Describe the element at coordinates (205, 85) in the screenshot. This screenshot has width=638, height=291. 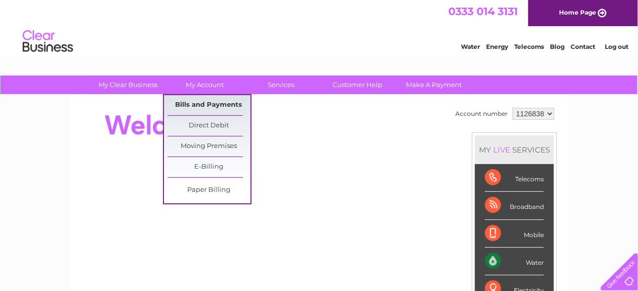
I see `a: My Account` at that location.